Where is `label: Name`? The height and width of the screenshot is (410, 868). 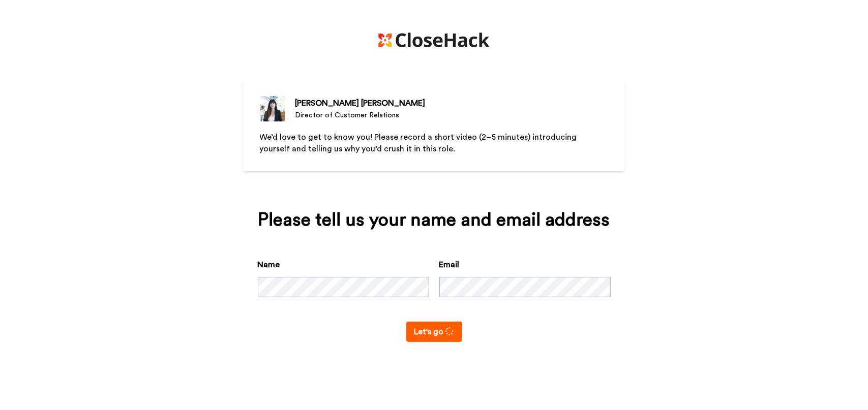
label: Name is located at coordinates (269, 265).